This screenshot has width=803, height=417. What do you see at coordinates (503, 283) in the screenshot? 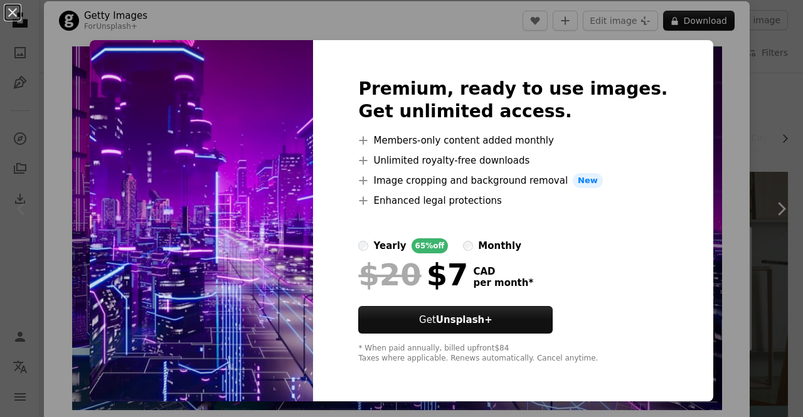
I see `span: per month *` at bounding box center [503, 283].